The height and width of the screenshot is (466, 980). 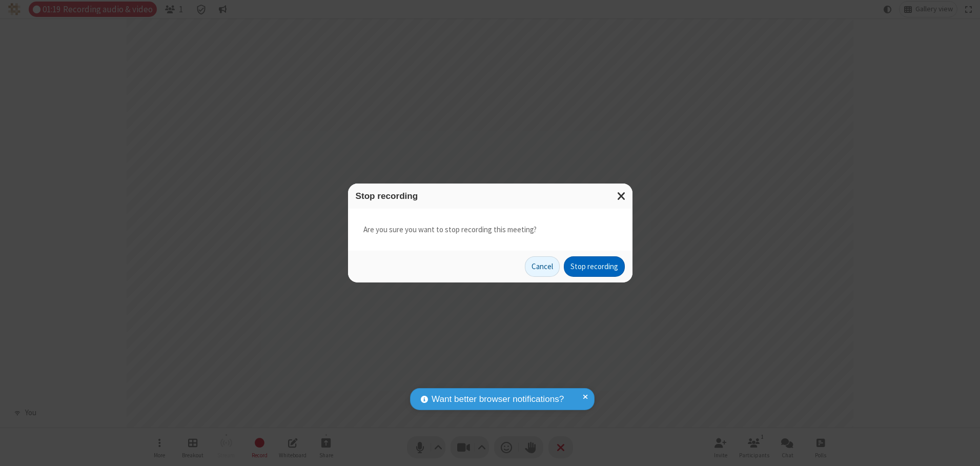 I want to click on div: Are you sure you want to stop recording this meeting?, so click(x=490, y=230).